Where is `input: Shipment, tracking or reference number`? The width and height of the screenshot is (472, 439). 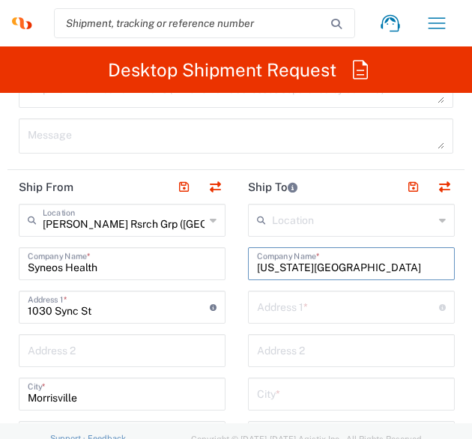
input: Shipment, tracking or reference number is located at coordinates (193, 23).